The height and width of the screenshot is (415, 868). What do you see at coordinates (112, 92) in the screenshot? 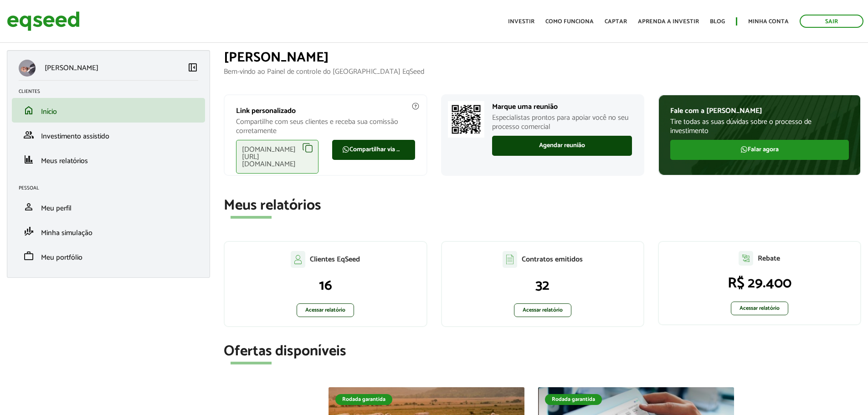
I see `h2: Clientes` at bounding box center [112, 92].